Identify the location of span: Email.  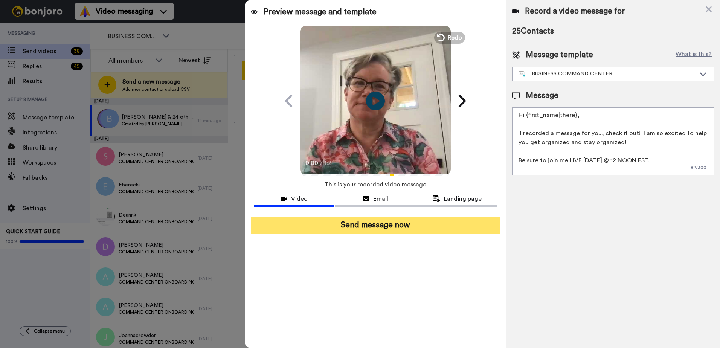
(381, 199).